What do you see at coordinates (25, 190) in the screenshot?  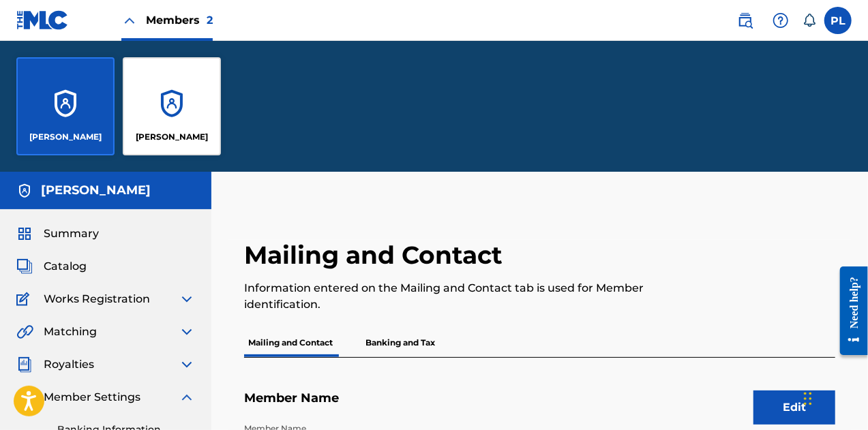 I see `img: Accounts` at bounding box center [25, 190].